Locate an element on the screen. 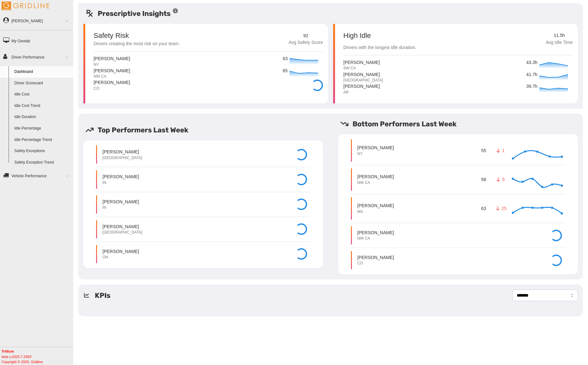 The width and height of the screenshot is (588, 365). p: 55 is located at coordinates (483, 150).